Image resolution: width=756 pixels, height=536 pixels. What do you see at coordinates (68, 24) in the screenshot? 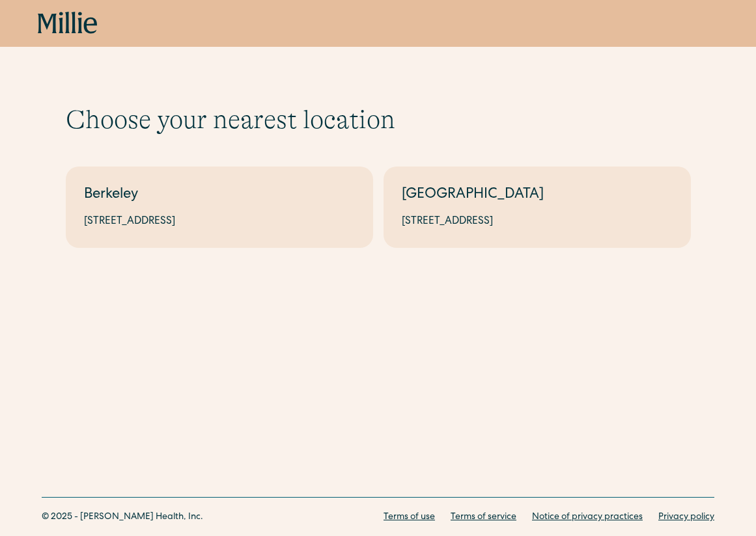
I see `a: home` at bounding box center [68, 24].